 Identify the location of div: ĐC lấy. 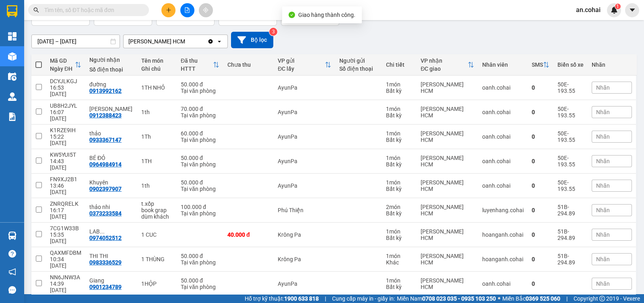
(301, 69).